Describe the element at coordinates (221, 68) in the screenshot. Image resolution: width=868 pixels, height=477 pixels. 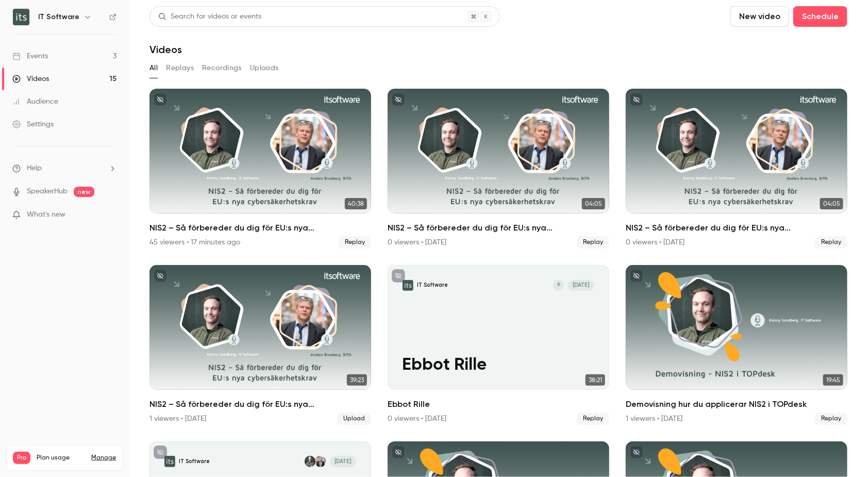
I see `button: Recordings` at that location.